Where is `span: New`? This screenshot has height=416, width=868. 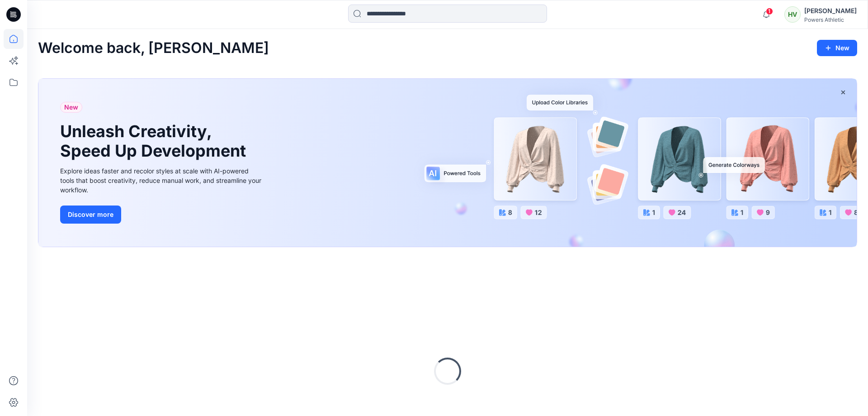 span: New is located at coordinates (71, 108).